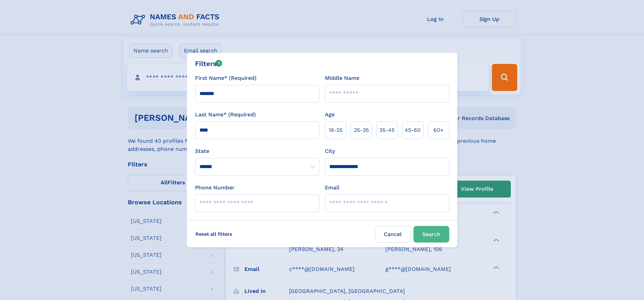 The width and height of the screenshot is (644, 300). I want to click on div: Filters, so click(209, 64).